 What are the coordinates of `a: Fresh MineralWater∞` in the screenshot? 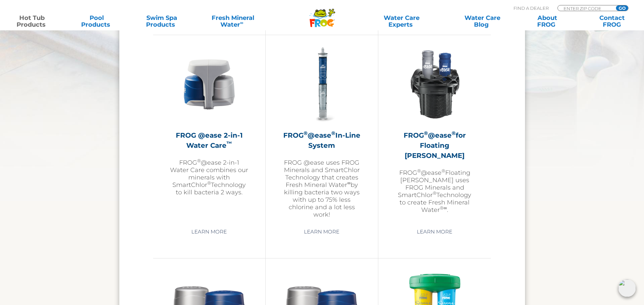 It's located at (233, 22).